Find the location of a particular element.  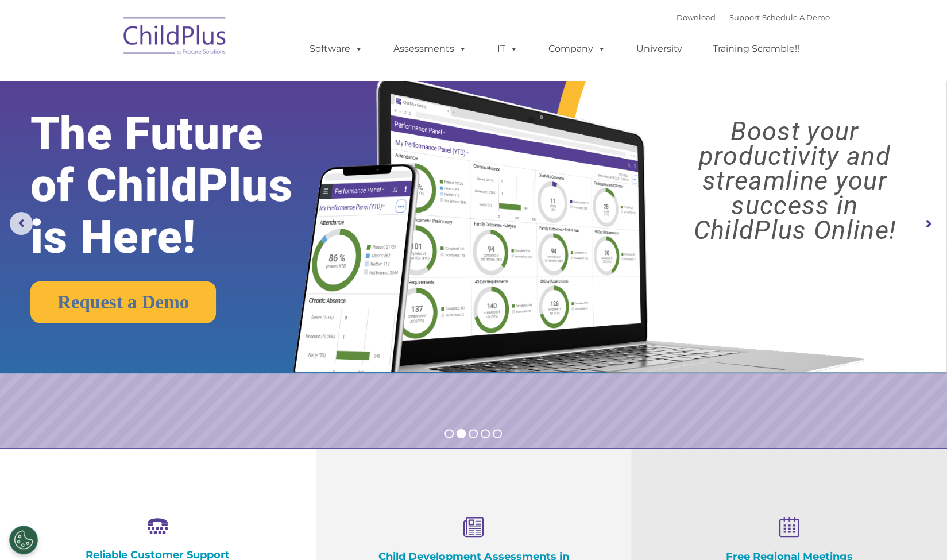

span: Phone number is located at coordinates (184, 127).